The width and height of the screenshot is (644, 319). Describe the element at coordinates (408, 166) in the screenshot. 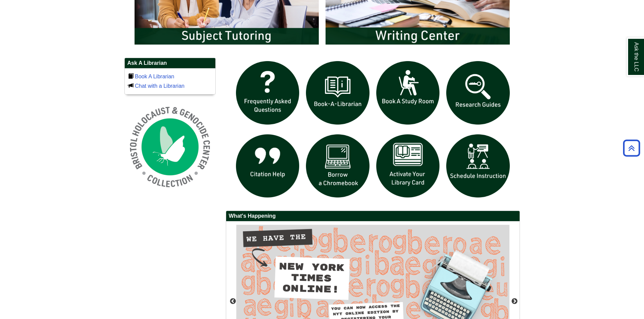

I see `img: activate Library Card icon links to form to activate student ID into library card` at that location.